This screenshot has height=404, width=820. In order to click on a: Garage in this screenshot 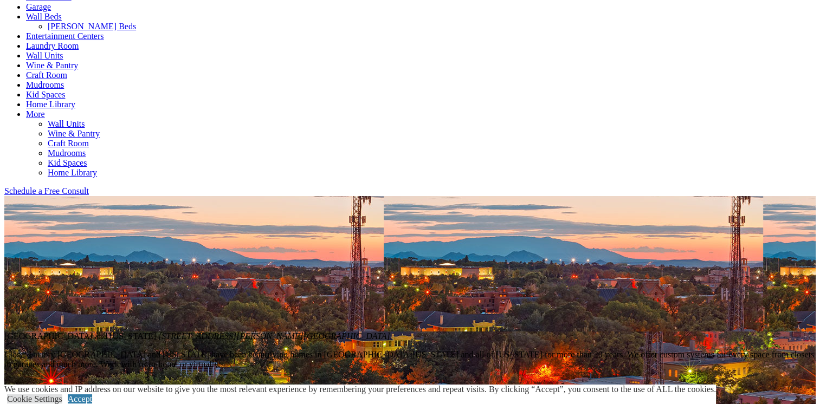, I will do `click(38, 7)`.